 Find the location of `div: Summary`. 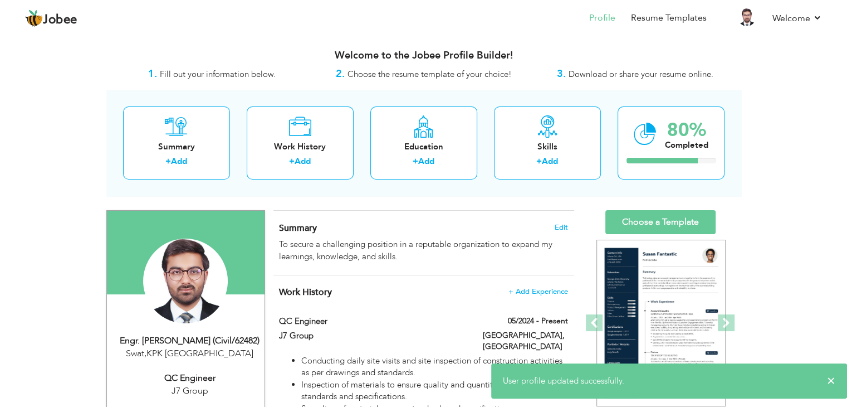

div: Summary is located at coordinates (177, 146).